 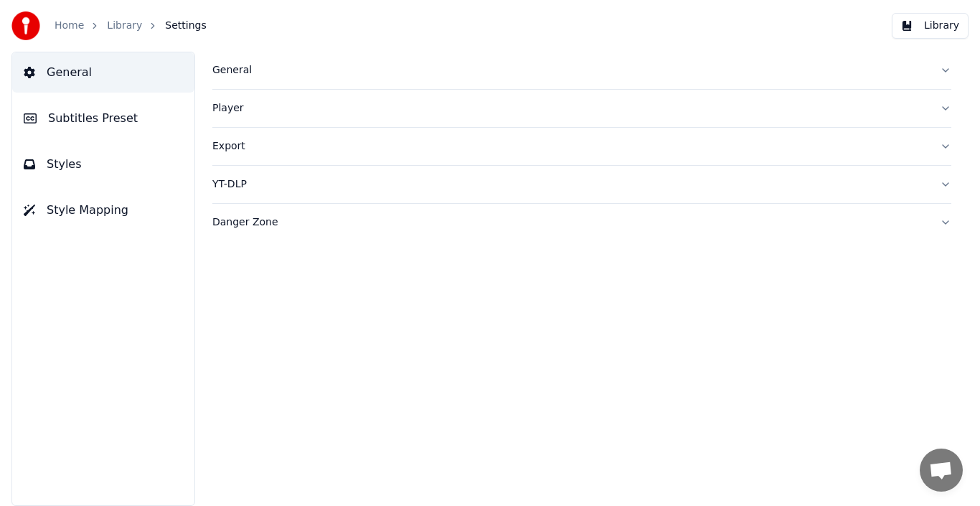 What do you see at coordinates (581, 223) in the screenshot?
I see `button: Danger Zone` at bounding box center [581, 223].